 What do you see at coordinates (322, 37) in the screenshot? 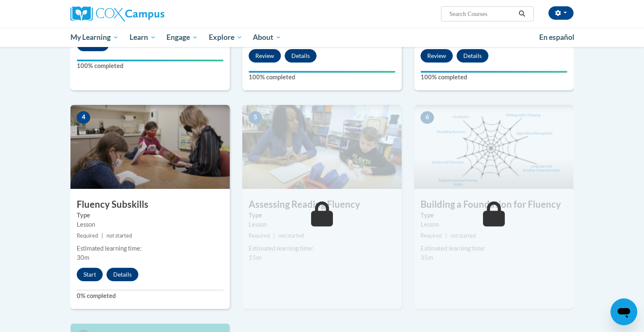
I see `div: Main menu` at bounding box center [322, 37].